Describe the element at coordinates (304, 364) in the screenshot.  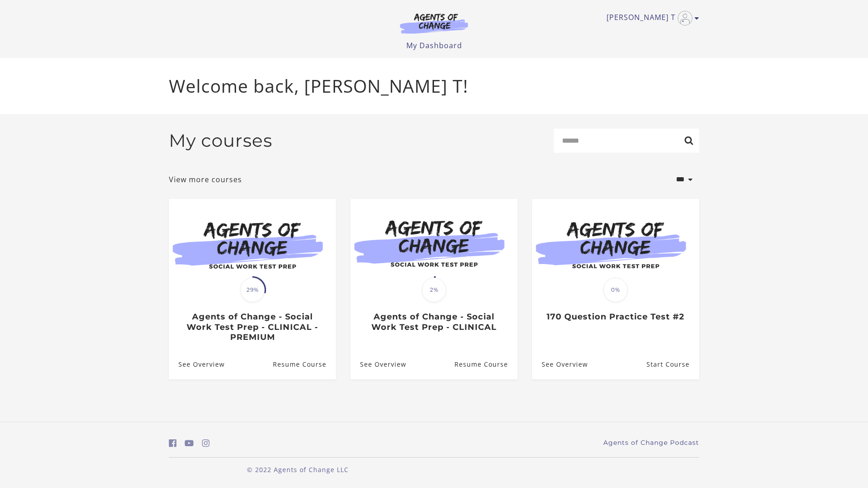
I see `a: Agents of Change - Social Work Test Prep - CLINICAL - PREMIUM: Resume Course` at that location.